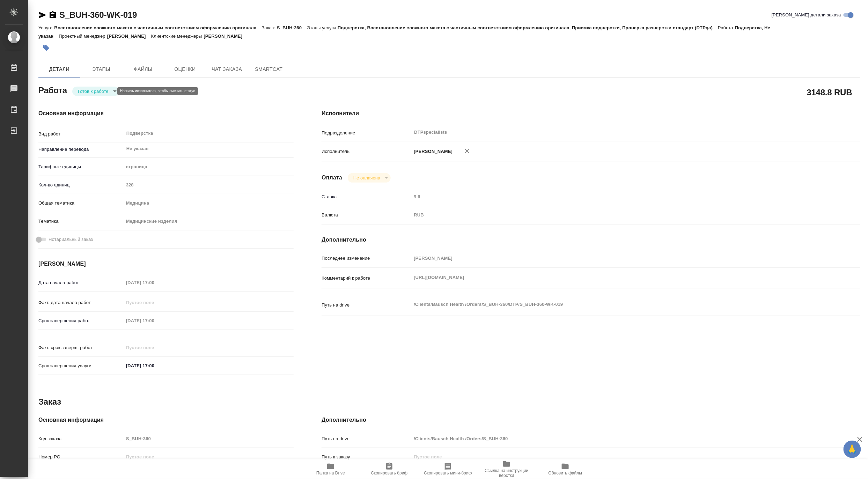 This screenshot has height=479, width=868. Describe the element at coordinates (81, 167) in the screenshot. I see `p: Тарифные единицы` at that location.